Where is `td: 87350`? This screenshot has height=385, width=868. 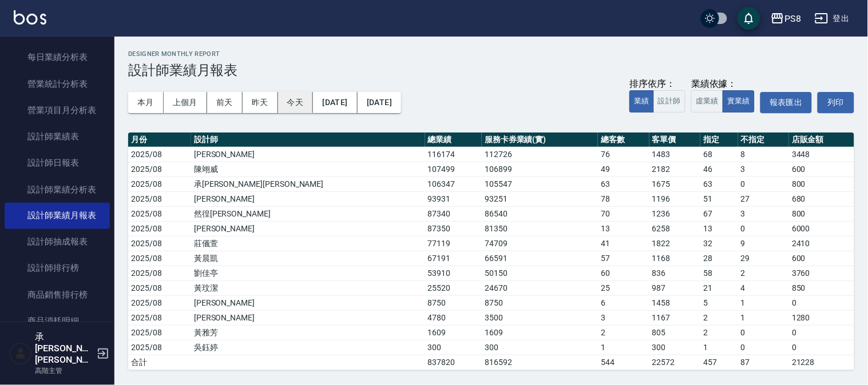
td: 87350 is located at coordinates (454, 229).